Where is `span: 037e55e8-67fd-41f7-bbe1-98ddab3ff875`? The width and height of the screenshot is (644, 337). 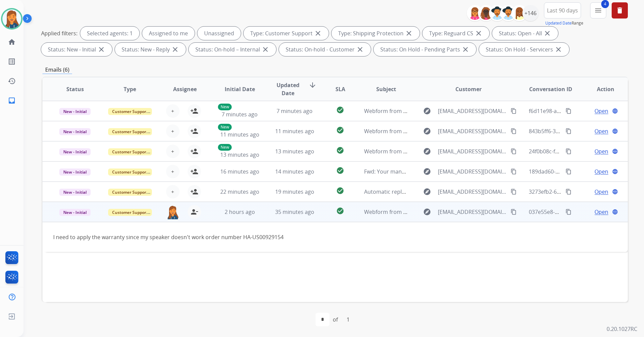
span: 037e55e8-67fd-41f7-bbe1-98ddab3ff875 is located at coordinates (579, 212).